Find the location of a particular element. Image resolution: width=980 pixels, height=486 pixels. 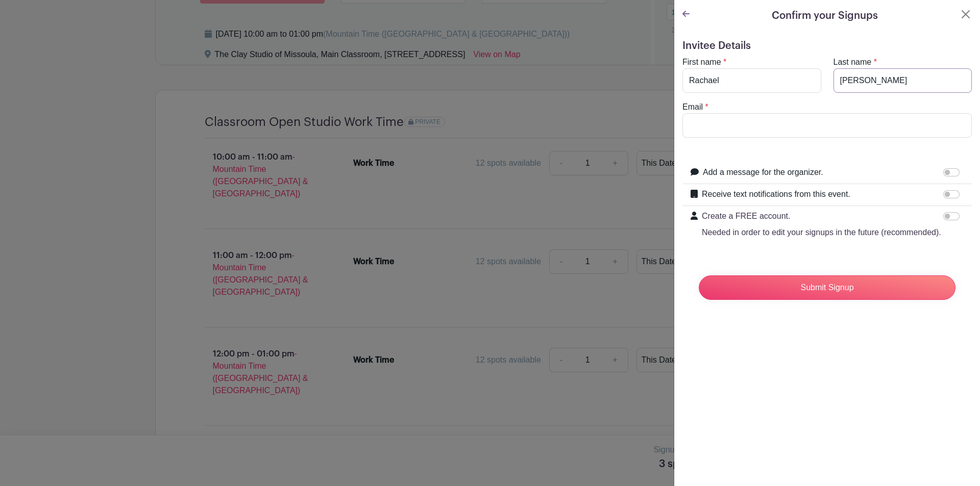

h5: Invitee Details is located at coordinates (827, 46).